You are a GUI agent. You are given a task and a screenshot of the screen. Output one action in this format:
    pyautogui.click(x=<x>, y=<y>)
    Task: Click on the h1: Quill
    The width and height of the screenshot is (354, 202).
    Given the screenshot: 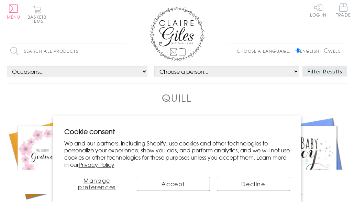 What is the action you would take?
    pyautogui.click(x=177, y=97)
    